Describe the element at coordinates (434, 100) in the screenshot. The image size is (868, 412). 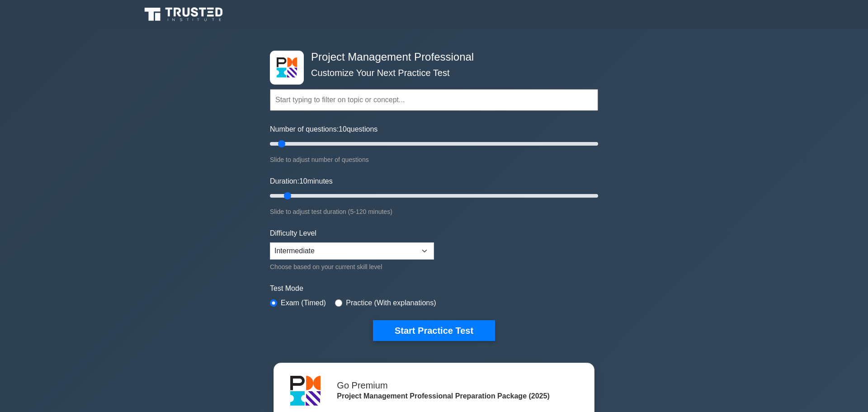
I see `input: Start typing to filter on topic or concept...` at that location.